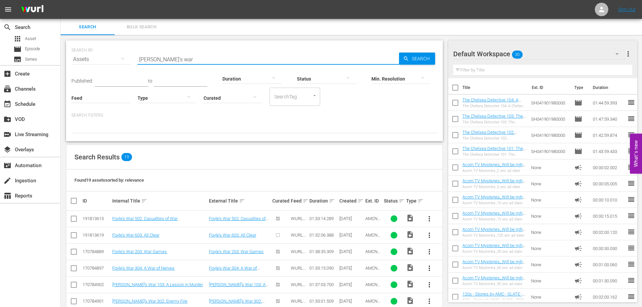 Image resolution: width=642 pixels, height=307 pixels. What do you see at coordinates (96, 218) in the screenshot?
I see `div: 191813615` at bounding box center [96, 218].